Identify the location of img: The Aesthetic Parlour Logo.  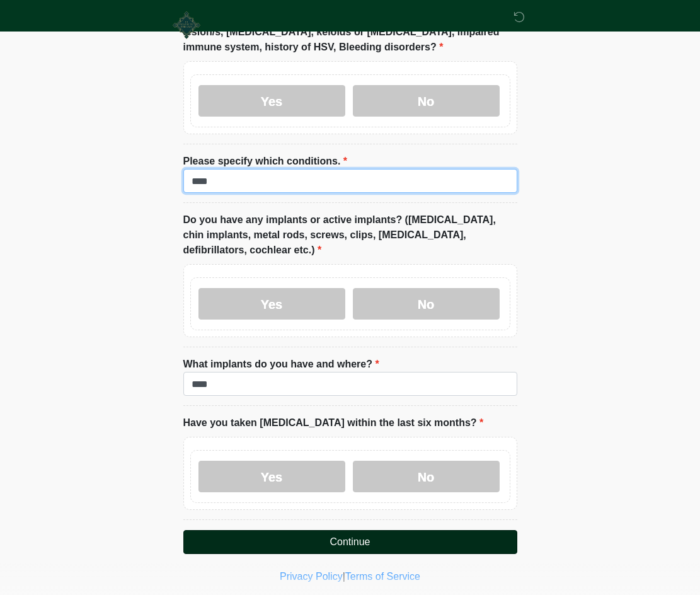
(186, 25).